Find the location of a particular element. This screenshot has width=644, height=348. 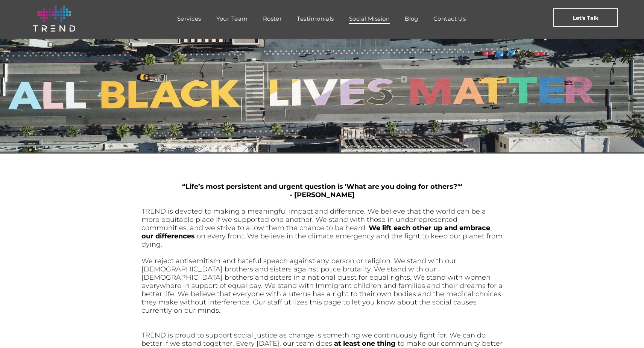

a: Services is located at coordinates (189, 18).